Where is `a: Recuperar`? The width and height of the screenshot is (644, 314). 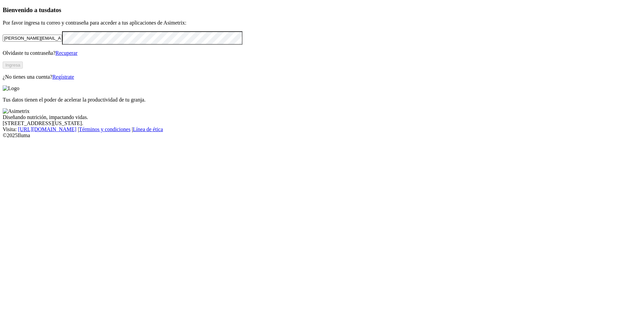
a: Recuperar is located at coordinates (66, 53).